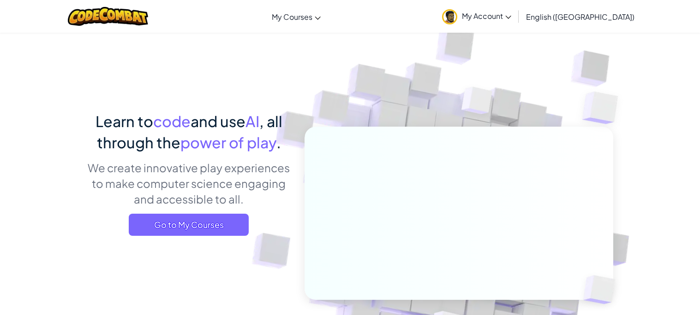  What do you see at coordinates (108, 16) in the screenshot?
I see `a: CodeCombat logo` at bounding box center [108, 16].